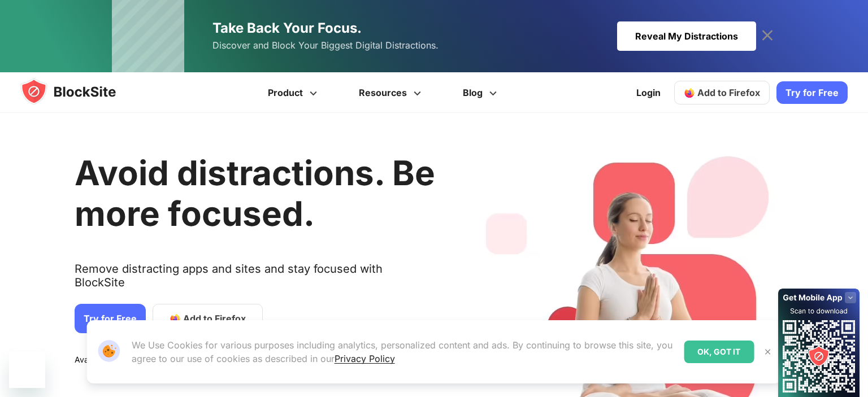 This screenshot has width=868, height=397. What do you see at coordinates (718, 352) in the screenshot?
I see `div: OK, GOT IT` at bounding box center [718, 352].